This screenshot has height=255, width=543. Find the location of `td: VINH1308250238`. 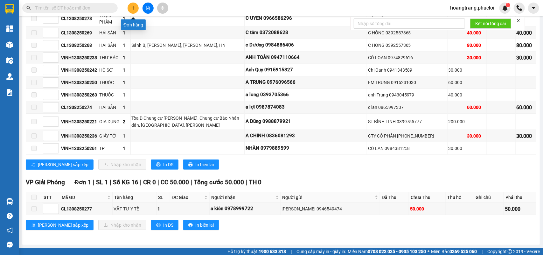

td: VINH1308250238 is located at coordinates (79, 58).